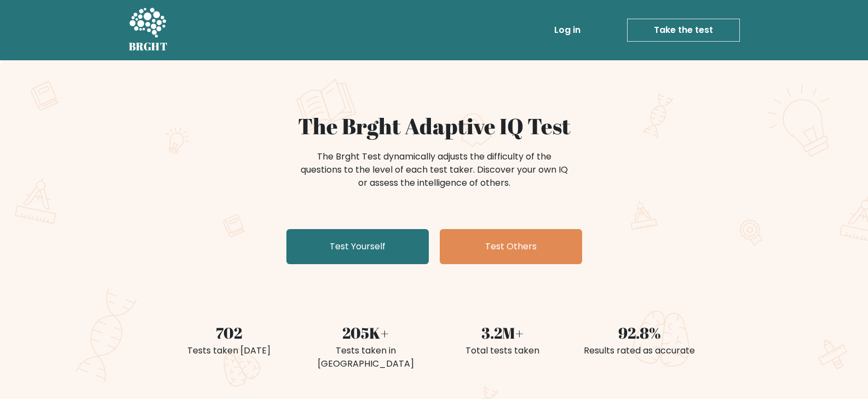 The width and height of the screenshot is (868, 405). Describe the element at coordinates (511, 246) in the screenshot. I see `a: Test Others` at that location.